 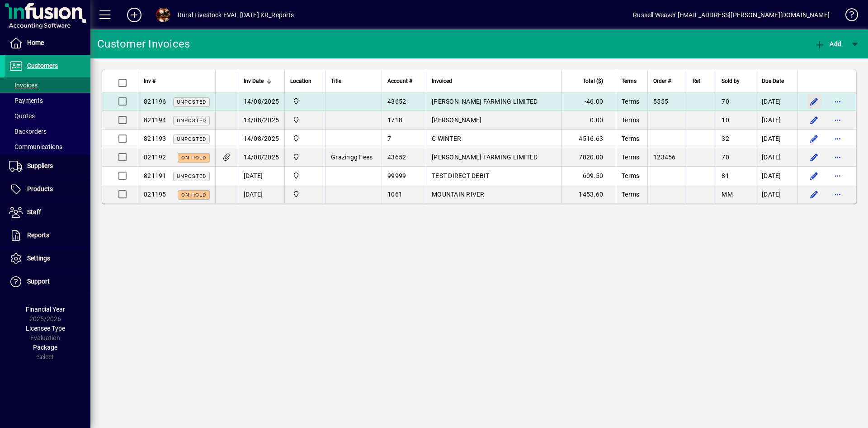 I want to click on td: 0.00, so click(x=588, y=120).